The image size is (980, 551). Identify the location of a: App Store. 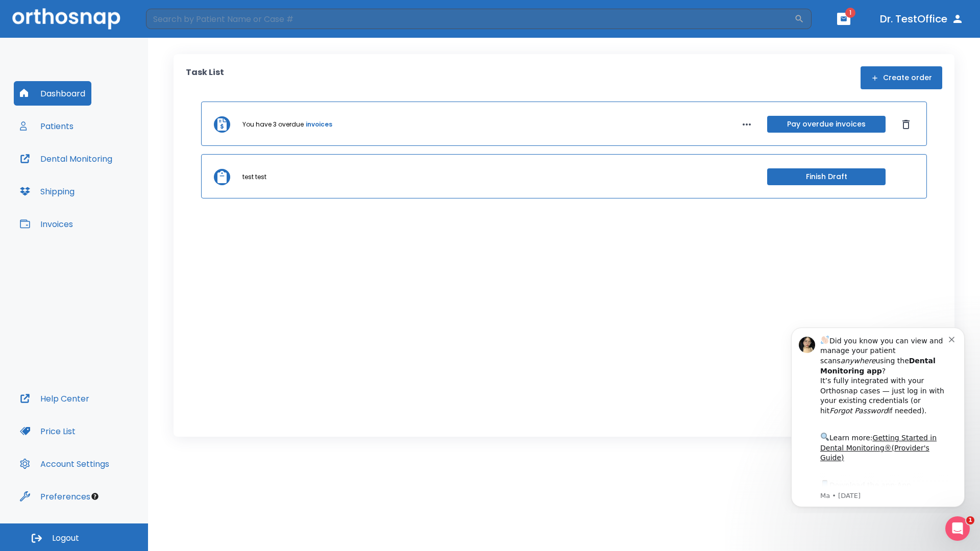
(89, 172).